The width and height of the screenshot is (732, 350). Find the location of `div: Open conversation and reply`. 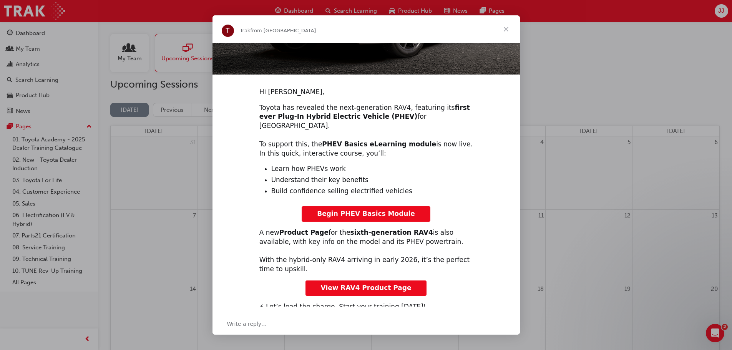

div: Open conversation and reply is located at coordinates (366, 324).